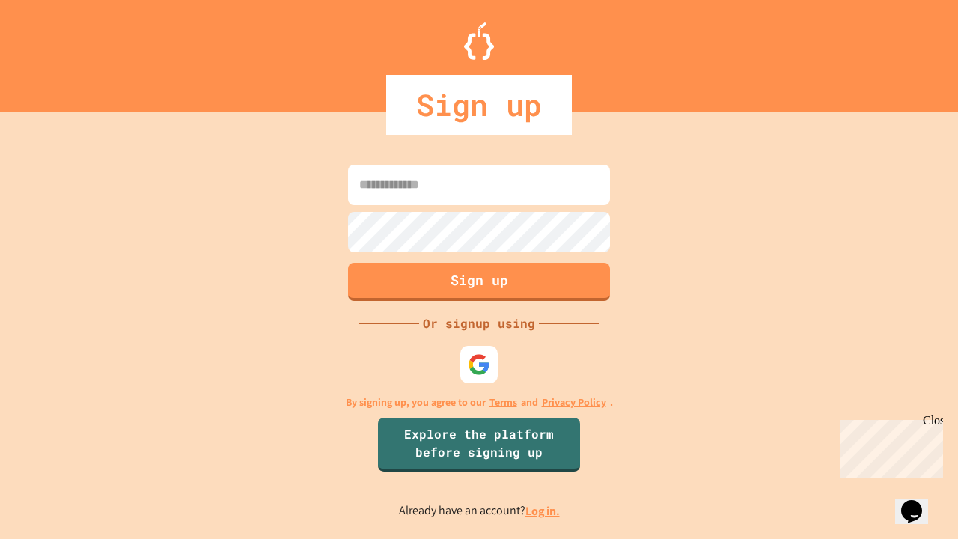  Describe the element at coordinates (479, 365) in the screenshot. I see `img: google-icon.svg` at that location.